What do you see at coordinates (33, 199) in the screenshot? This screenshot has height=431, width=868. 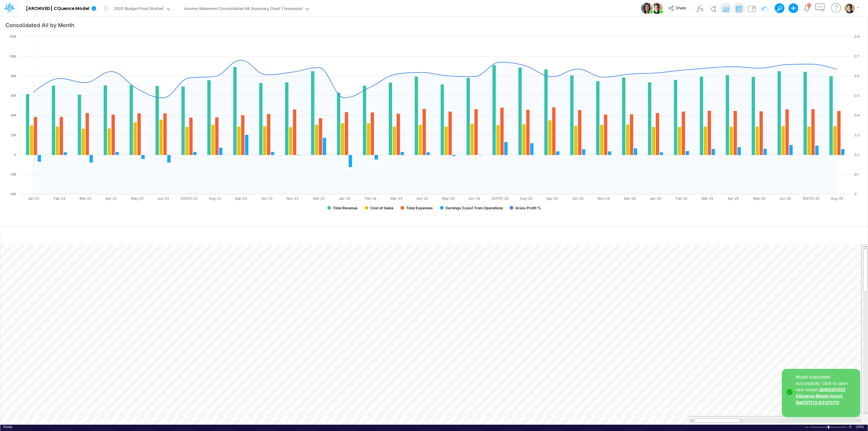 I see `text: Jan-23` at bounding box center [33, 199].